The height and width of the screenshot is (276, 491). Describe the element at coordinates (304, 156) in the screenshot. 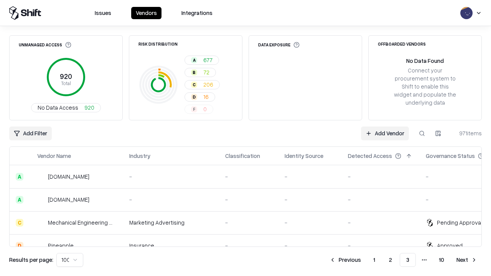

I see `div: Identity Source` at that location.